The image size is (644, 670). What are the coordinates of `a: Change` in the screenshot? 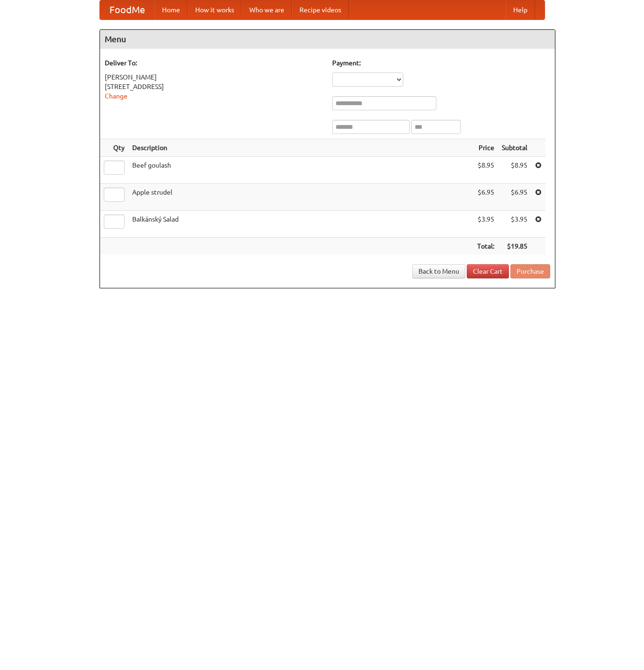 It's located at (116, 96).